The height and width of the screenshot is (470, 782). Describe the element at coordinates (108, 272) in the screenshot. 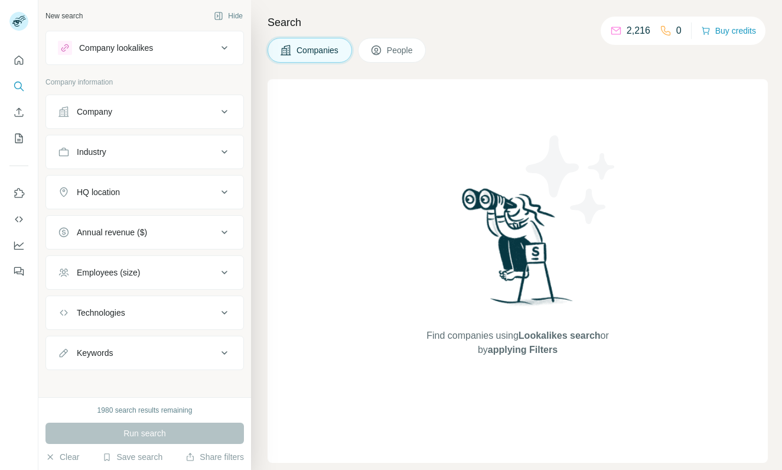

I see `div: Employees (size)` at that location.